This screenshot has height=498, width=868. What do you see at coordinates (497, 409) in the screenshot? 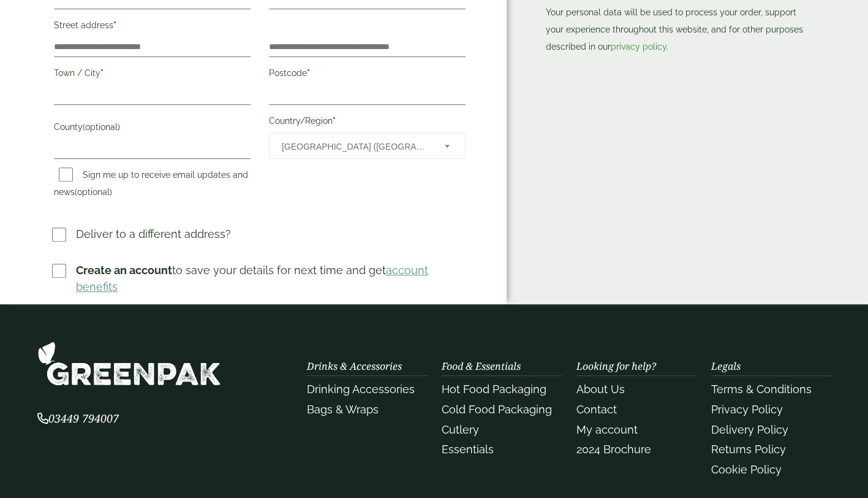
I see `a: Cold Food Packaging` at bounding box center [497, 409].